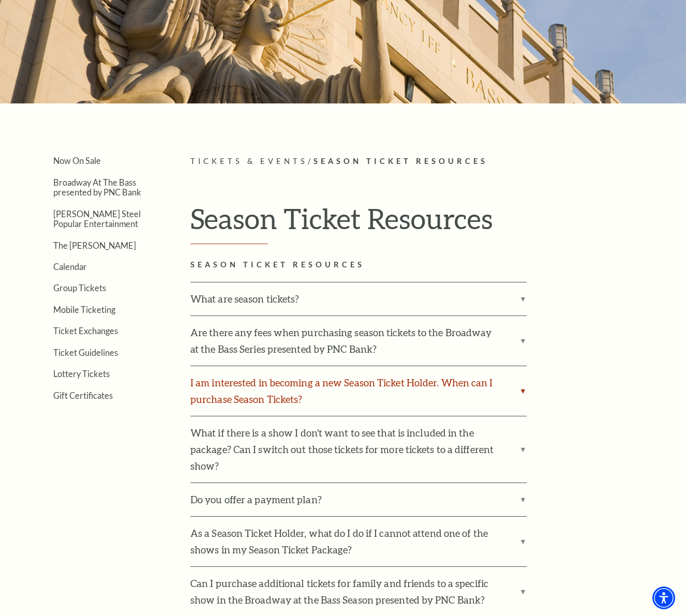 Image resolution: width=686 pixels, height=616 pixels. What do you see at coordinates (400, 161) in the screenshot?
I see `span: Season Ticket Resources` at bounding box center [400, 161].